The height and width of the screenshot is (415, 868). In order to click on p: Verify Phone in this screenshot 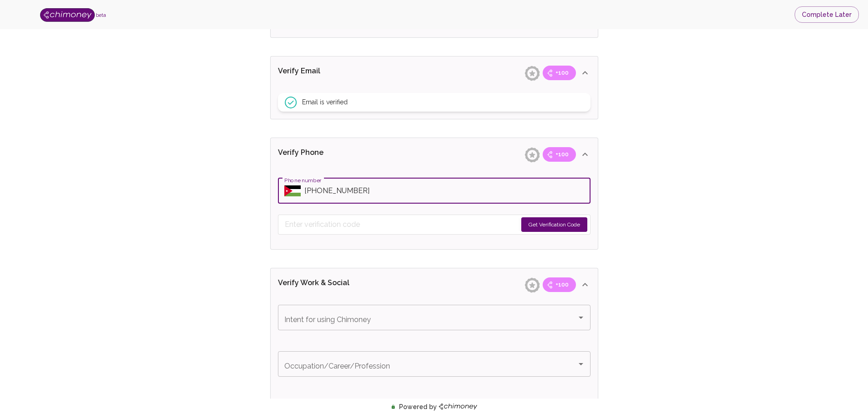, I will do `click(327, 154)`.